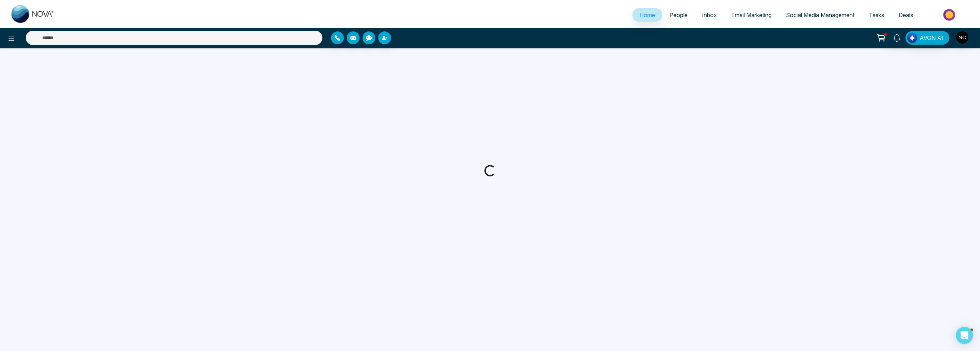 The height and width of the screenshot is (351, 980). I want to click on img: Lead Flow, so click(912, 38).